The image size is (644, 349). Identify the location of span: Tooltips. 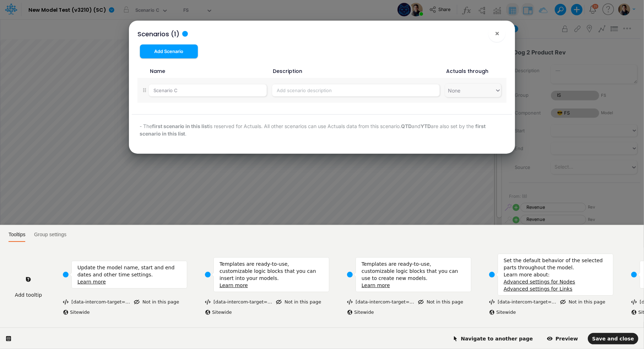
(17, 234).